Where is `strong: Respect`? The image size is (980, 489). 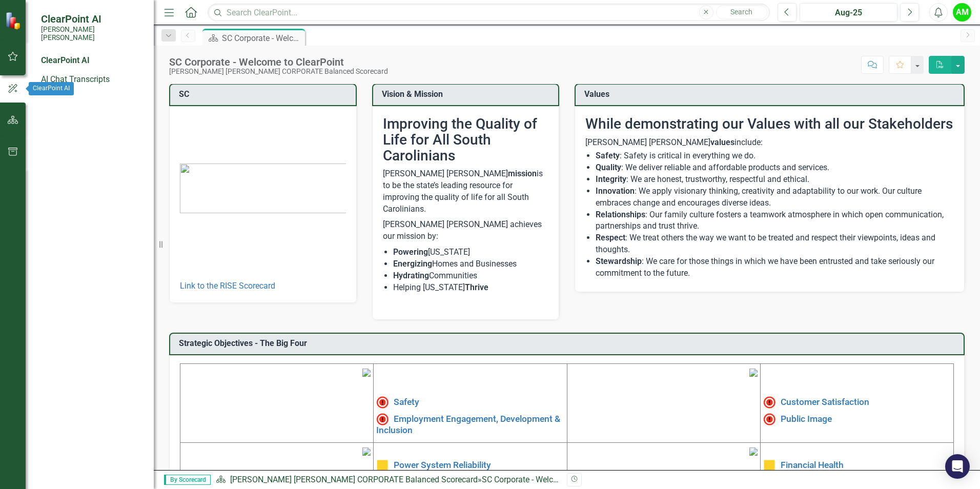 strong: Respect is located at coordinates (610, 237).